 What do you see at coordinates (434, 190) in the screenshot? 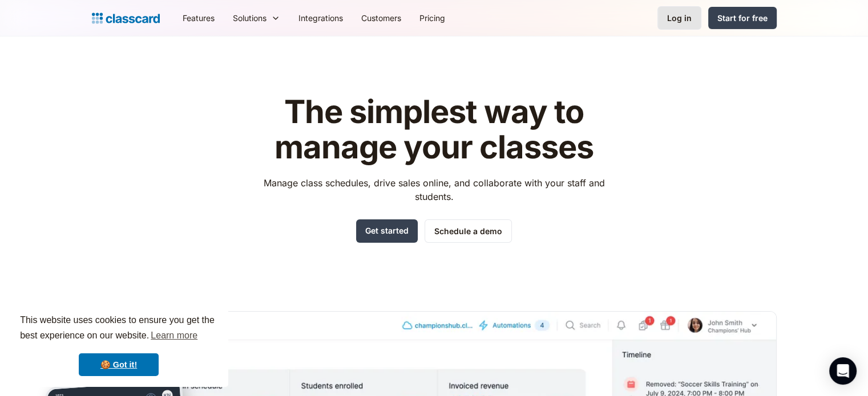
I see `p: Manage class schedules, drive sales online, and collaborate with your staff and students.` at bounding box center [434, 190].